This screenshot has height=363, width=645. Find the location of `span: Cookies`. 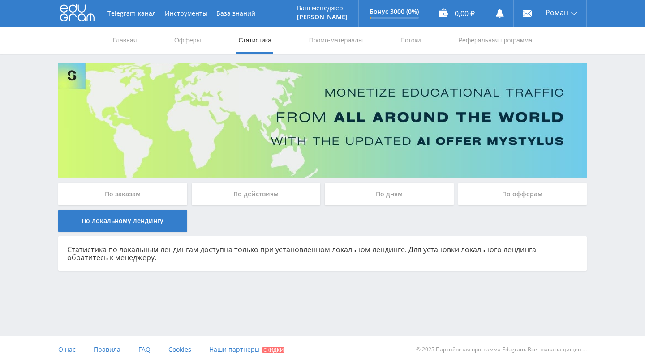

span: Cookies is located at coordinates (179, 350).